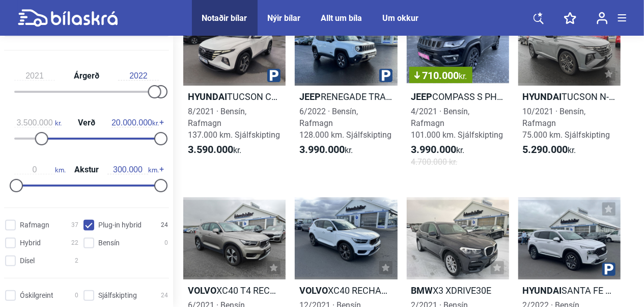 This screenshot has width=644, height=307. Describe the element at coordinates (234, 90) in the screenshot. I see `a: HyundaiTUCSON COMFORT PHEV8/2021 · Bensín, Rafmagn137.000 km. Sjálfskipting3.590.000kr.` at that location.